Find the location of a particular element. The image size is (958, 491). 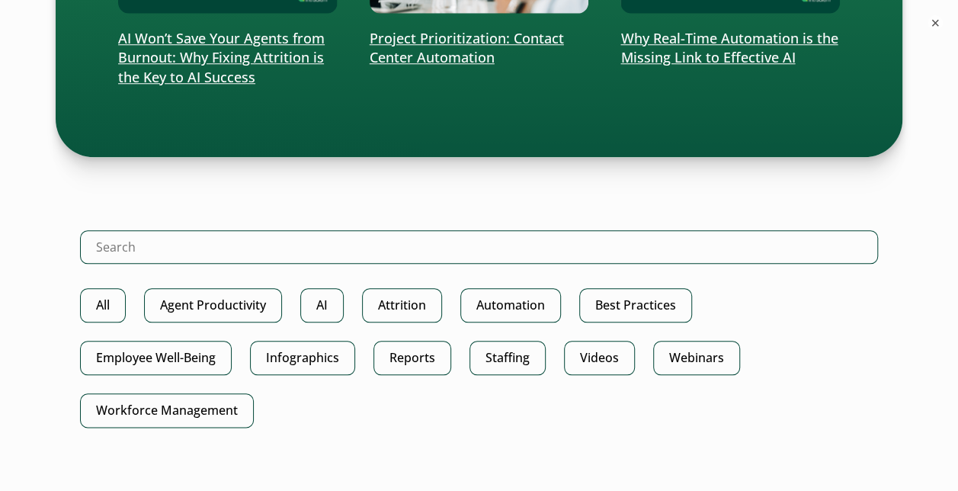

a: AI is located at coordinates (322, 305).